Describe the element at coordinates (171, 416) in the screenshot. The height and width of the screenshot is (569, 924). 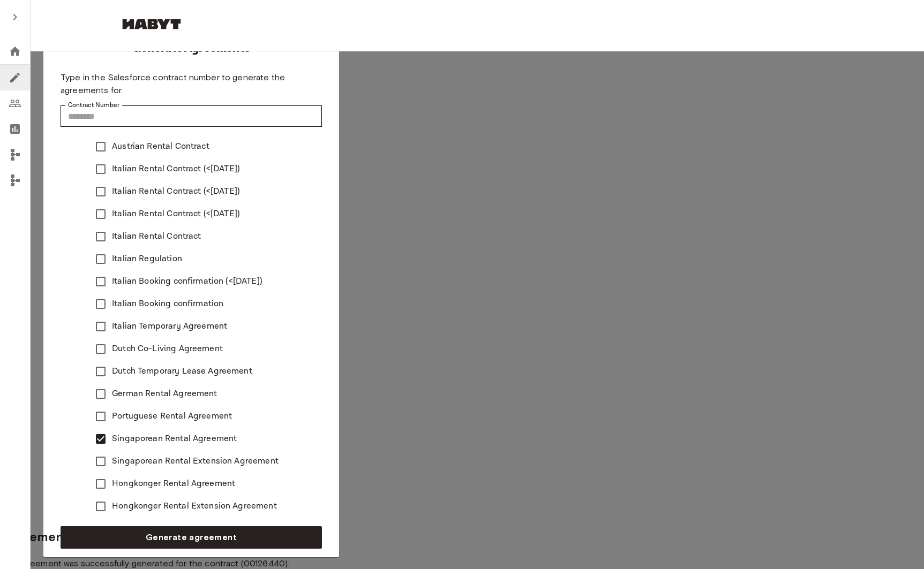
I see `span: Portuguese Rental Agreement` at that location.